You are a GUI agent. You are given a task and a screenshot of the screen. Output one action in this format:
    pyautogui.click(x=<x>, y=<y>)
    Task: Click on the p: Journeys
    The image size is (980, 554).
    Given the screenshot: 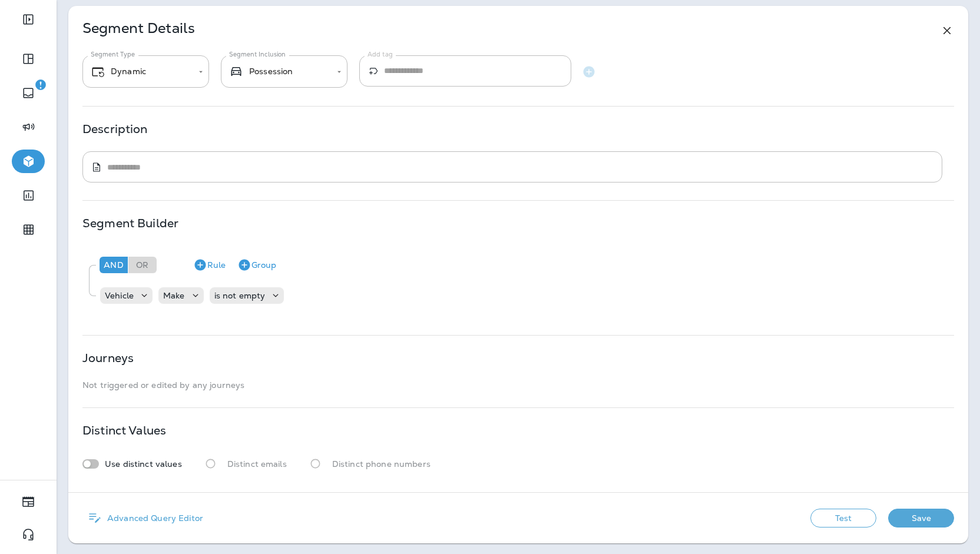 What is the action you would take?
    pyautogui.click(x=108, y=358)
    